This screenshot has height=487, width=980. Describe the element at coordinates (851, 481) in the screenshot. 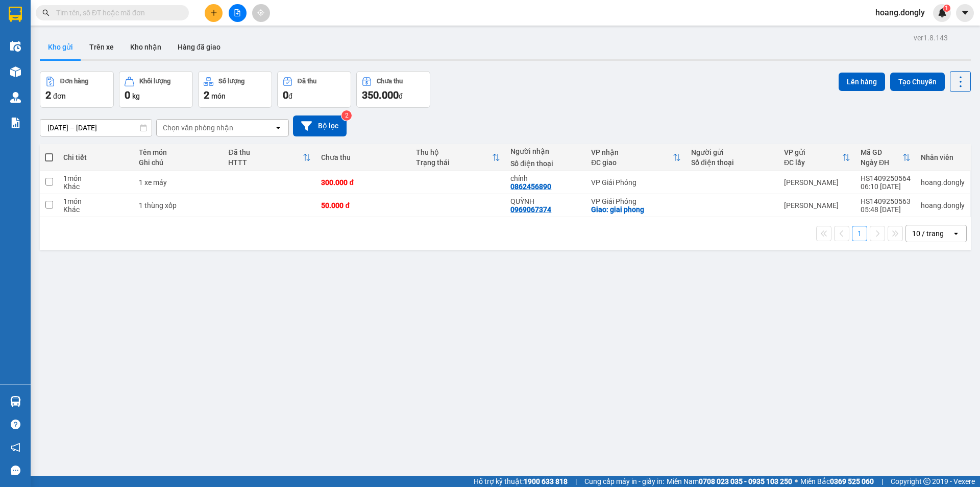

I see `strong: 0369 525 060` at that location.